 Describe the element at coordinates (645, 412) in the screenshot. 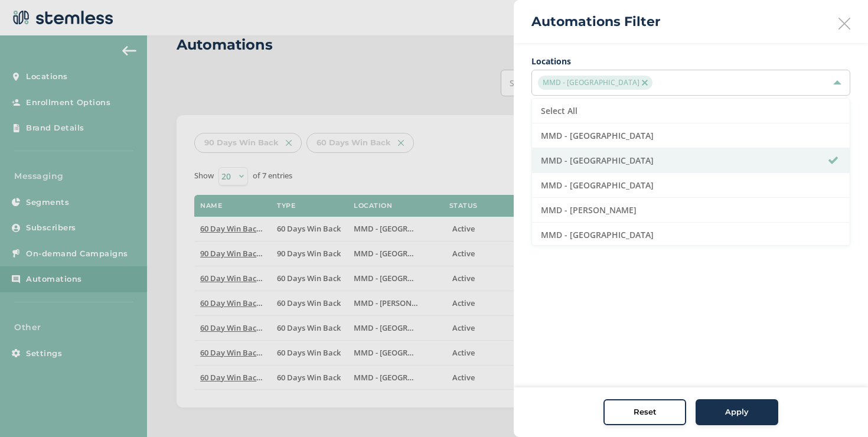

I see `span: Reset` at that location.